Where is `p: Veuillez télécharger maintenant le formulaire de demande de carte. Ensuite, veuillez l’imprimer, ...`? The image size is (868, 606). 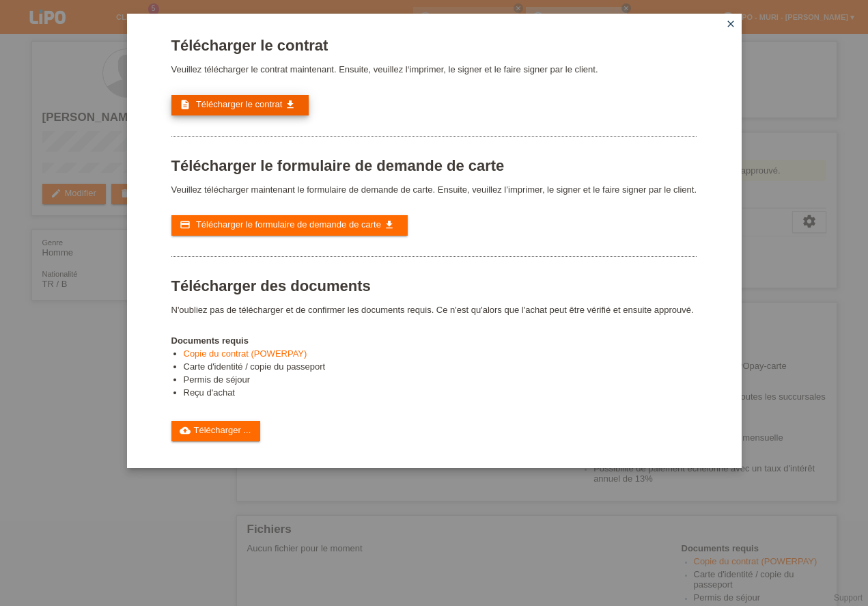 p: Veuillez télécharger maintenant le formulaire de demande de carte. Ensuite, veuillez l’imprimer, ... is located at coordinates (434, 189).